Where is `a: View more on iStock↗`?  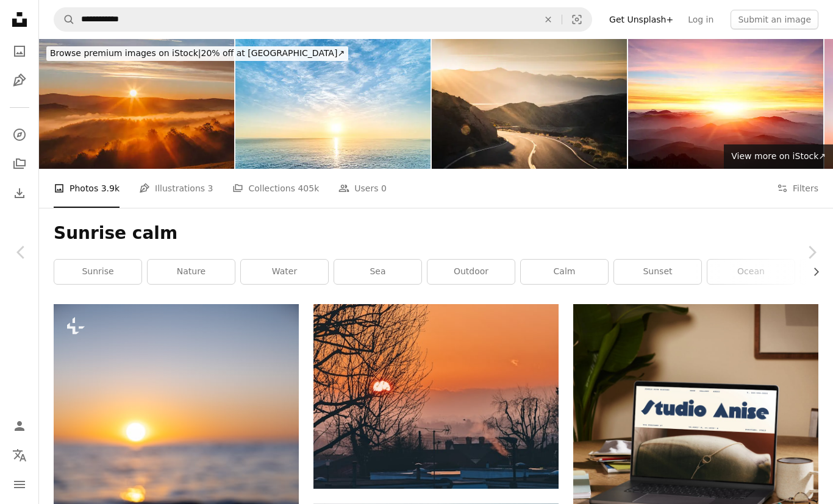 a: View more on iStock↗ is located at coordinates (778, 157).